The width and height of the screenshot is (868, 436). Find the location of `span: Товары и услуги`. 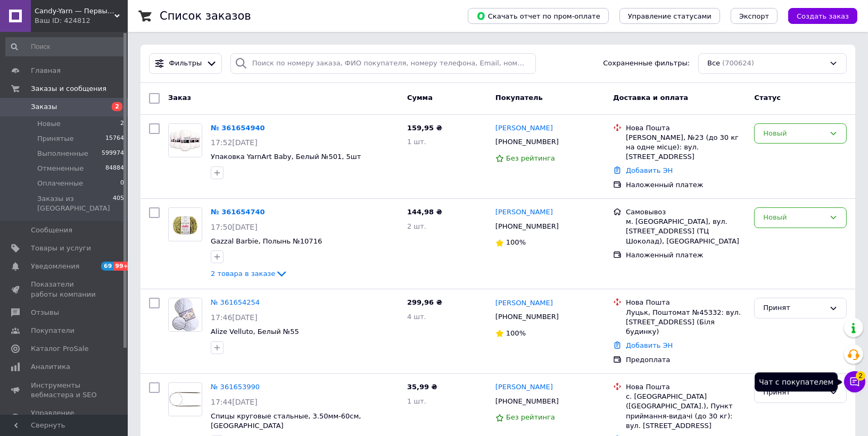

span: Товары и услуги is located at coordinates (61, 248).